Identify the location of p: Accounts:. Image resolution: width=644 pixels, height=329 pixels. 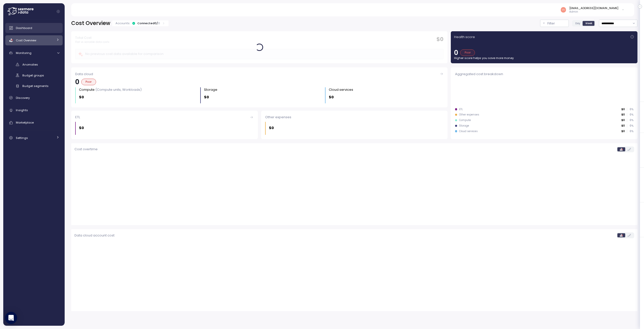
(123, 23).